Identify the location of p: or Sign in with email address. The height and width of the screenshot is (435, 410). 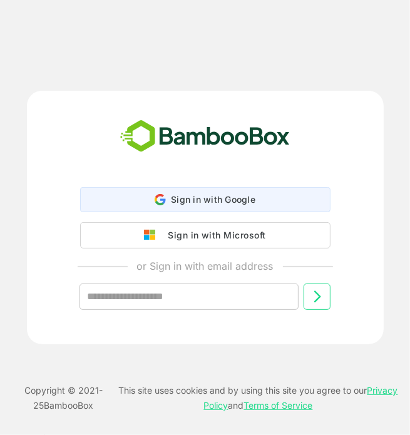
(205, 266).